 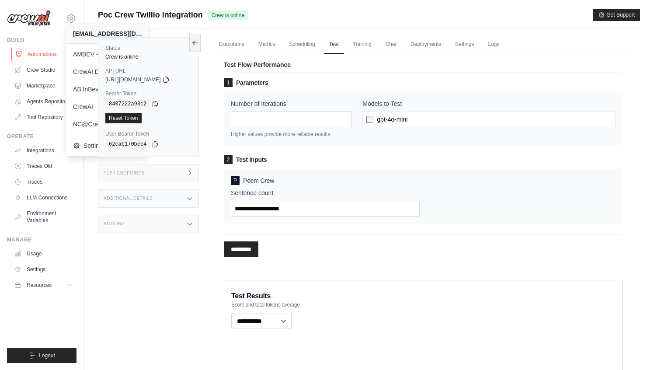 What do you see at coordinates (42, 240) in the screenshot?
I see `div: Manage` at bounding box center [42, 240].